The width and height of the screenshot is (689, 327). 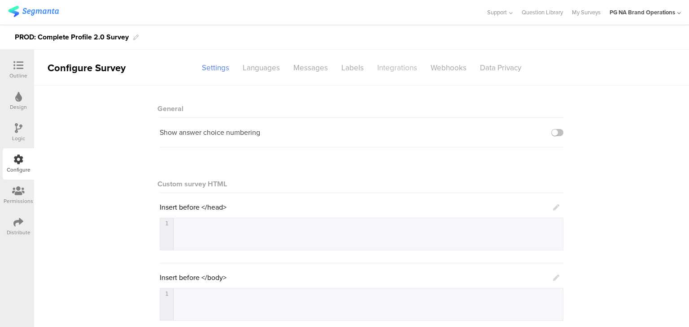 What do you see at coordinates (18, 170) in the screenshot?
I see `div: Configure` at bounding box center [18, 170].